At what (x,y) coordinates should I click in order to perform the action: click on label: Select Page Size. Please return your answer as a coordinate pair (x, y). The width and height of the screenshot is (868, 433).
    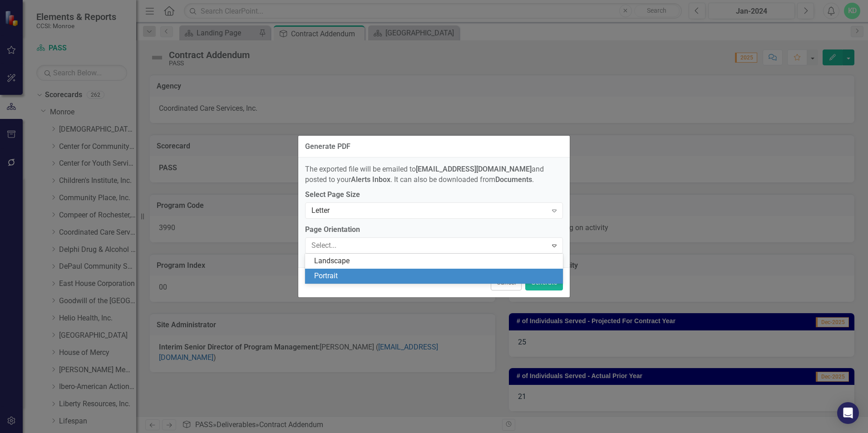
    Looking at the image, I should click on (434, 194).